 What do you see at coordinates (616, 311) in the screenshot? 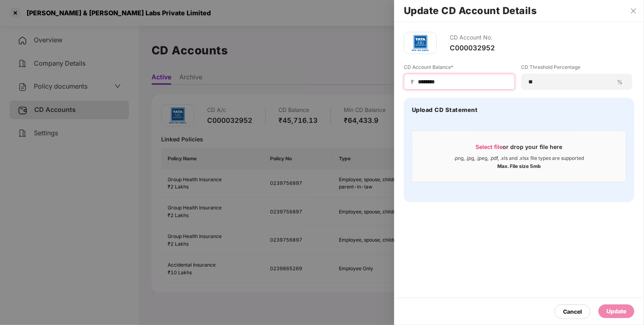
I see `div: Update` at bounding box center [616, 311].